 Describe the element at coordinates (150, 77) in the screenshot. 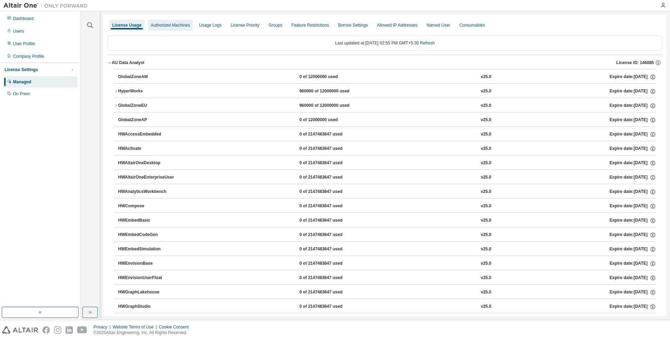

I see `div: GlobalZoneAM` at that location.